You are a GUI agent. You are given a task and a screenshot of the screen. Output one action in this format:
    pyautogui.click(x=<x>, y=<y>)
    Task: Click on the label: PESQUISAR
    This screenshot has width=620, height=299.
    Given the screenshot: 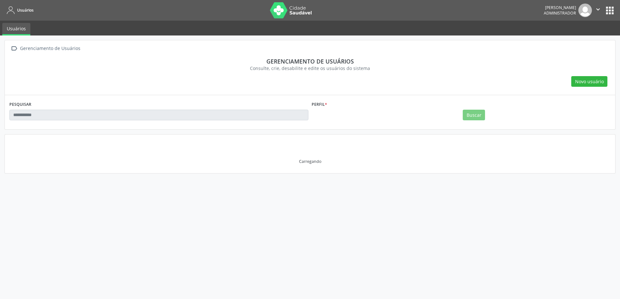 What is the action you would take?
    pyautogui.click(x=20, y=105)
    